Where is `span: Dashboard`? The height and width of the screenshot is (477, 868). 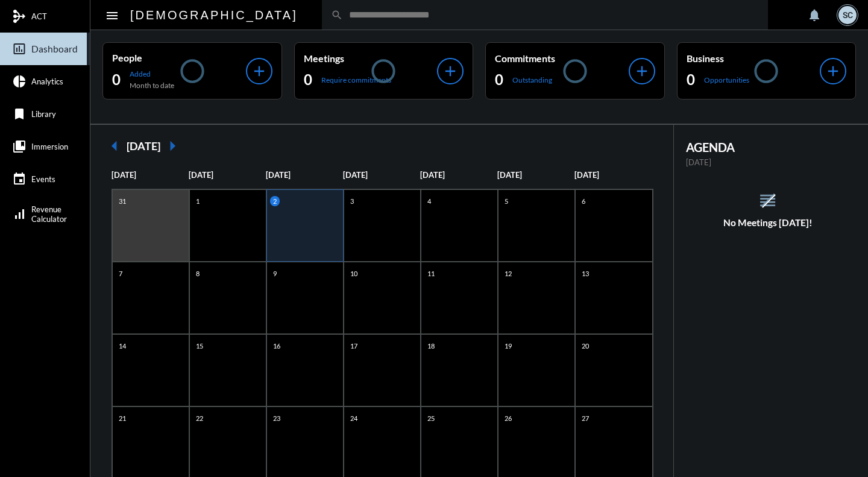 span: Dashboard is located at coordinates (54, 49).